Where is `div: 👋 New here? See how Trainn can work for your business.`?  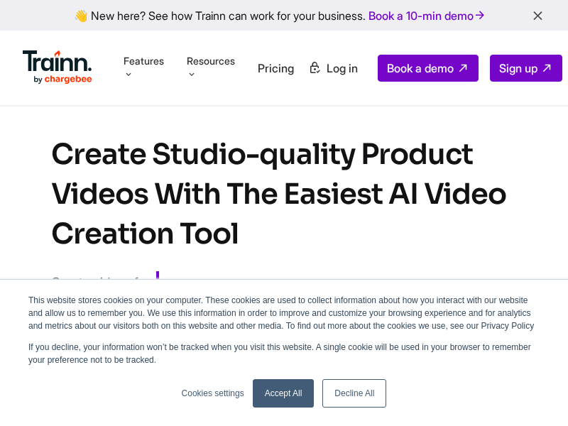
div: 👋 New here? See how Trainn can work for your business. is located at coordinates (284, 15).